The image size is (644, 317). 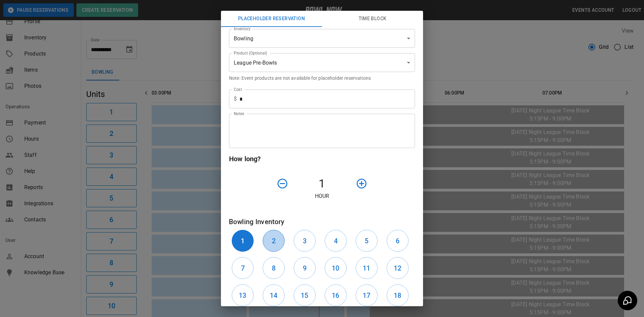 I want to click on button: Placeholder Reservation, so click(x=271, y=19).